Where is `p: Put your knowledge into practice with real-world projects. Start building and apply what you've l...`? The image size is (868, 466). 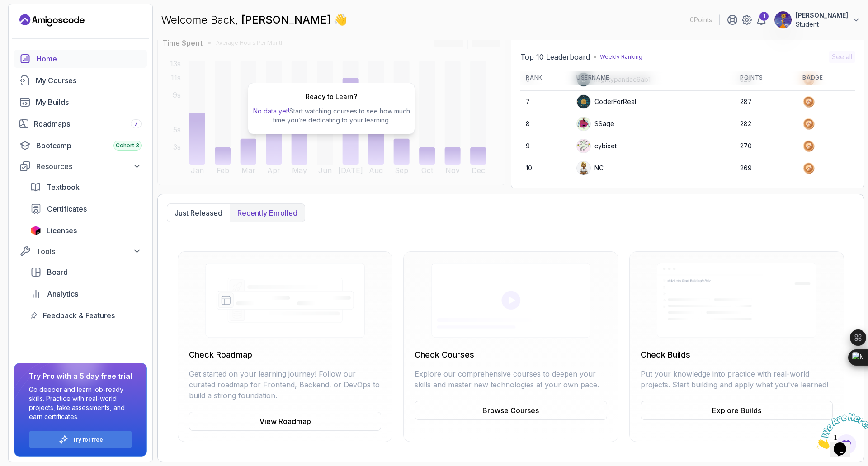 p: Put your knowledge into practice with real-world projects. Start building and apply what you've l... is located at coordinates (737, 379).